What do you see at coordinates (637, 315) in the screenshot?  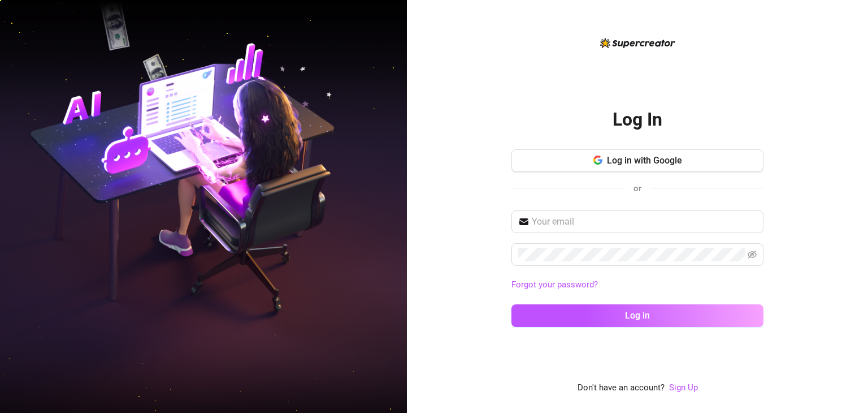 I see `span: Log in` at bounding box center [637, 315].